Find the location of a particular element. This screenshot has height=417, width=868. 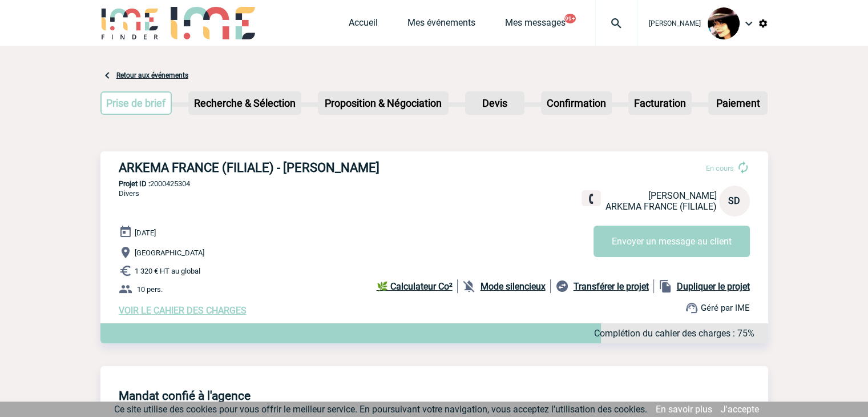

h4: Mandat confié à l'agence is located at coordinates (184, 395).